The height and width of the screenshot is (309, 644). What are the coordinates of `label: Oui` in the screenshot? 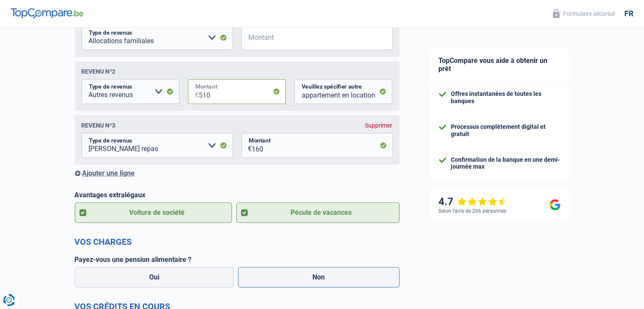 It's located at (154, 277).